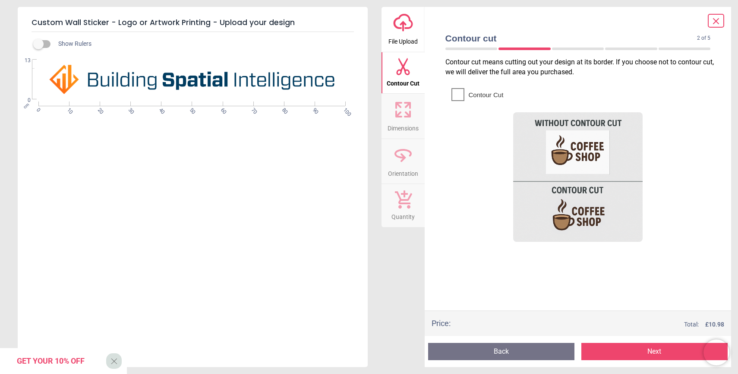 The image size is (738, 374). Describe the element at coordinates (704, 38) in the screenshot. I see `span: 2 of 5` at that location.